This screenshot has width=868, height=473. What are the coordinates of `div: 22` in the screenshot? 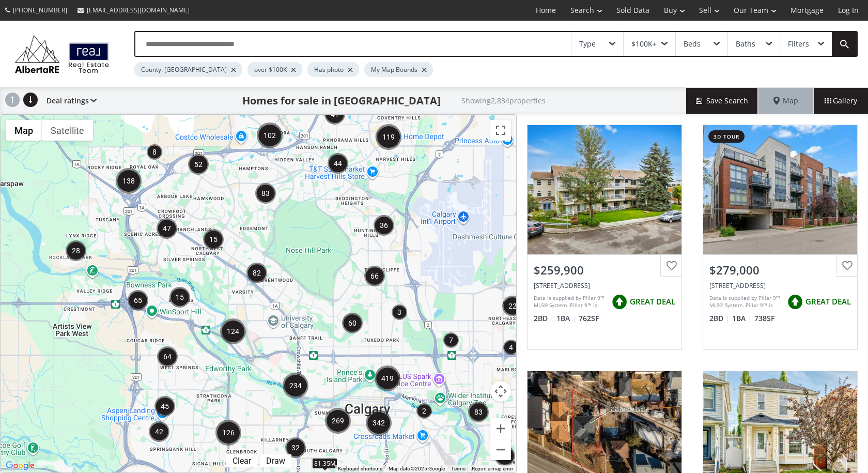 It's located at (512, 306).